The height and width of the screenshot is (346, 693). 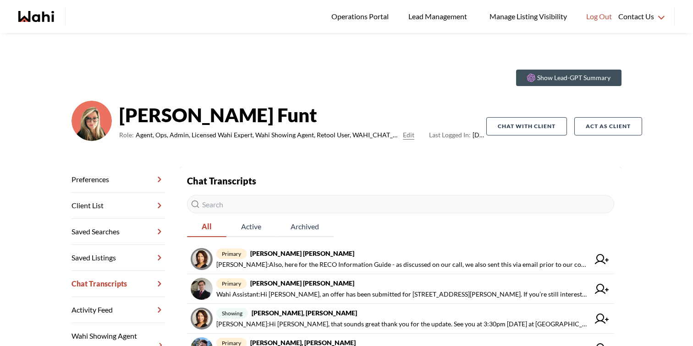 I want to click on button: Chat with client, so click(x=526, y=126).